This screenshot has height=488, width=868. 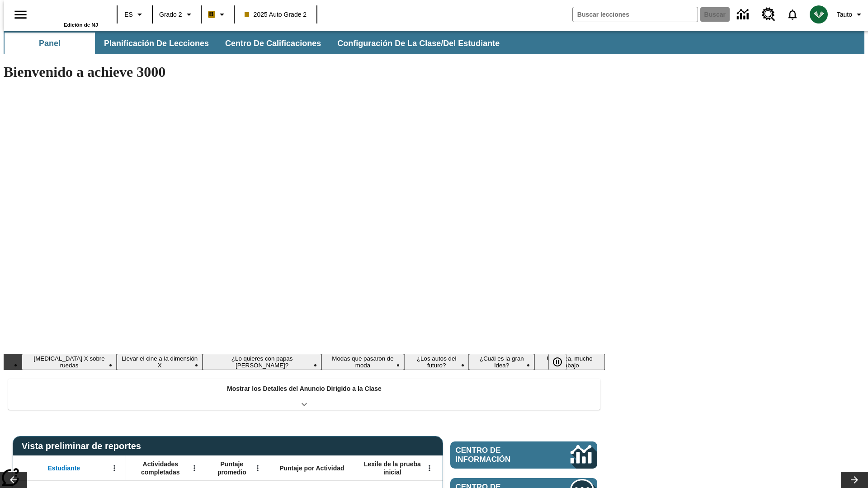 What do you see at coordinates (418, 43) in the screenshot?
I see `button: Configuración de la clase/del estudiante` at bounding box center [418, 43].